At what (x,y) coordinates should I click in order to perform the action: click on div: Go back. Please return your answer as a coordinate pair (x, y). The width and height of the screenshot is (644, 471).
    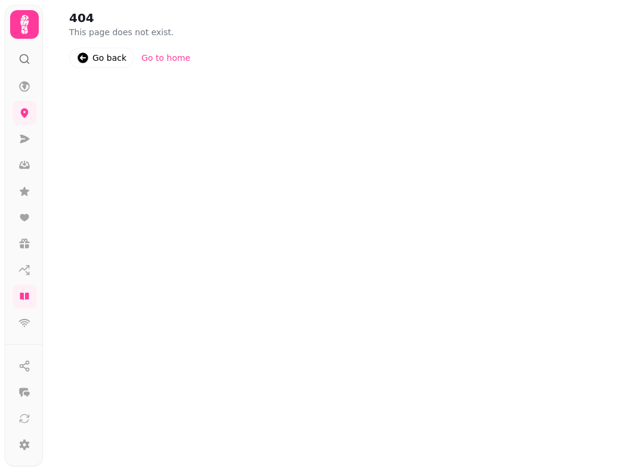
    Looking at the image, I should click on (109, 58).